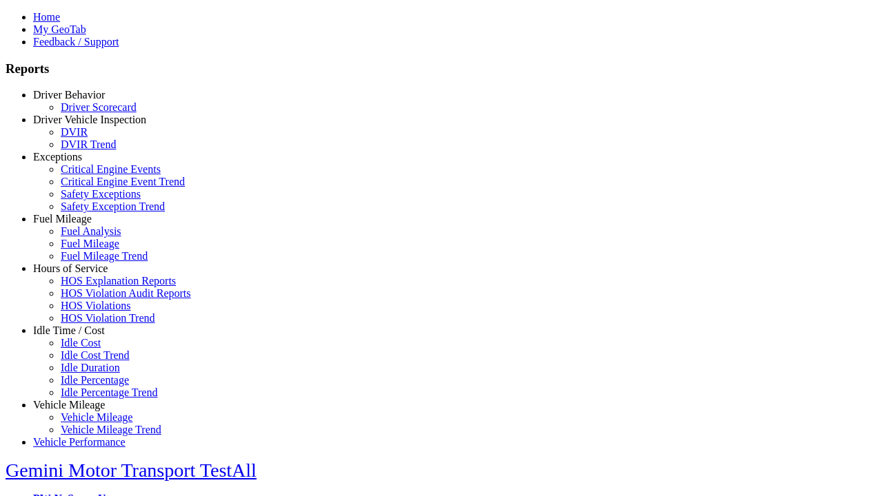 The image size is (883, 496). What do you see at coordinates (101, 194) in the screenshot?
I see `a: Safety Exceptions` at bounding box center [101, 194].